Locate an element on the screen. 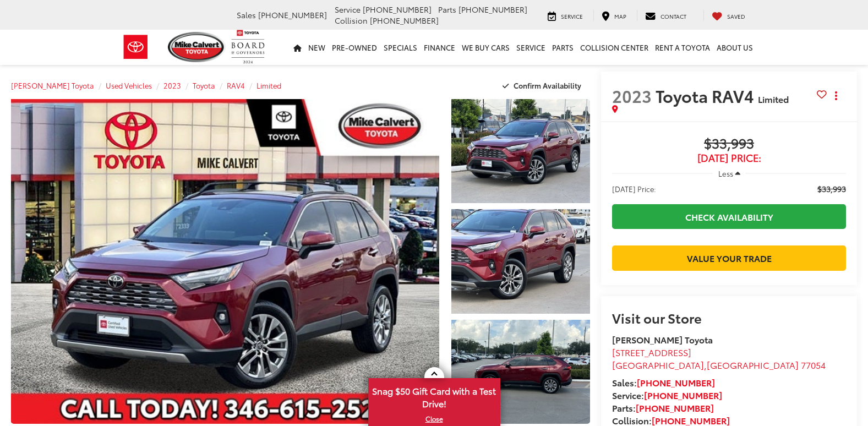  button: Actions is located at coordinates (836, 96).